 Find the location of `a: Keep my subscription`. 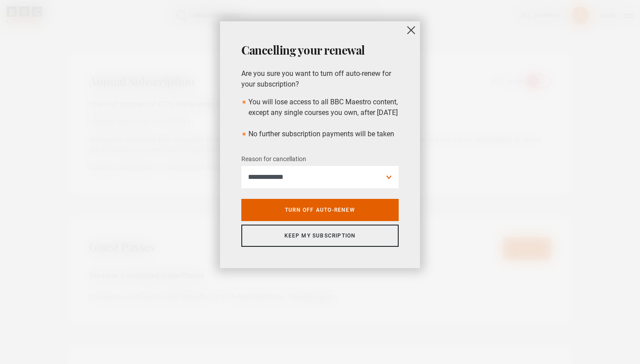

a: Keep my subscription is located at coordinates (320, 236).